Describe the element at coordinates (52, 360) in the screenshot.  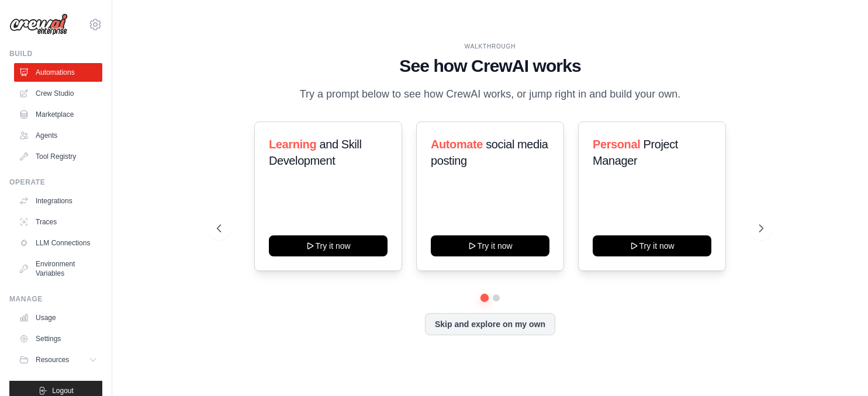
I see `span: Resources` at that location.